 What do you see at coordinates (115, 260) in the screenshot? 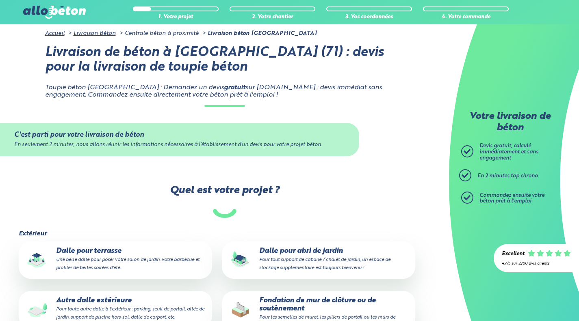
I see `p: Dalle pour terrasse` at bounding box center [115, 260].